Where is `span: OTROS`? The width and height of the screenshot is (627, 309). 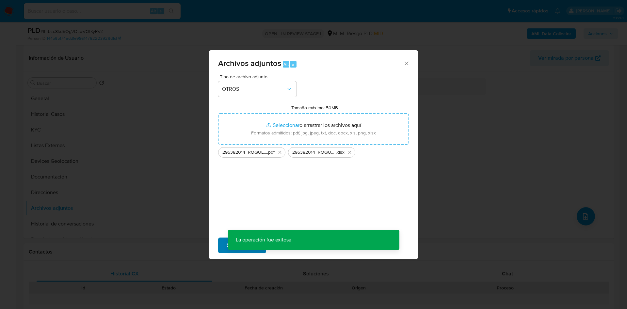
span: OTROS is located at coordinates (254, 89).